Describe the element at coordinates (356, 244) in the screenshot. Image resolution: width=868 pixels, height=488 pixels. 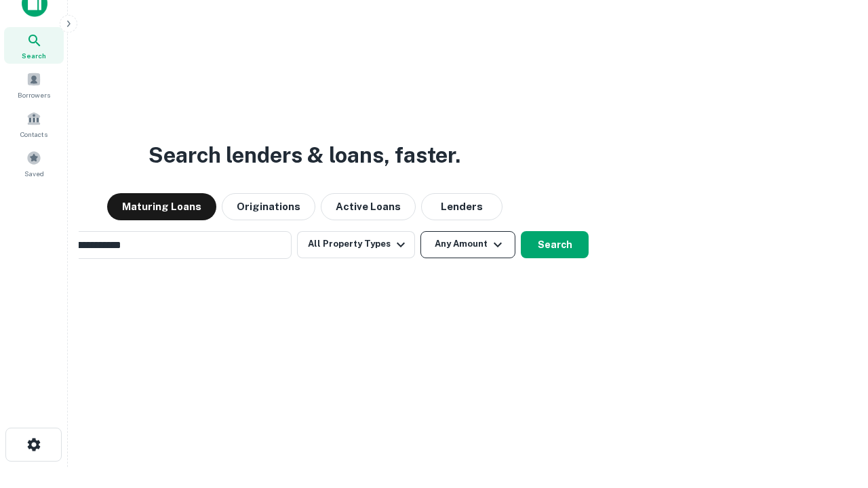
I see `button: All Property Types` at that location.